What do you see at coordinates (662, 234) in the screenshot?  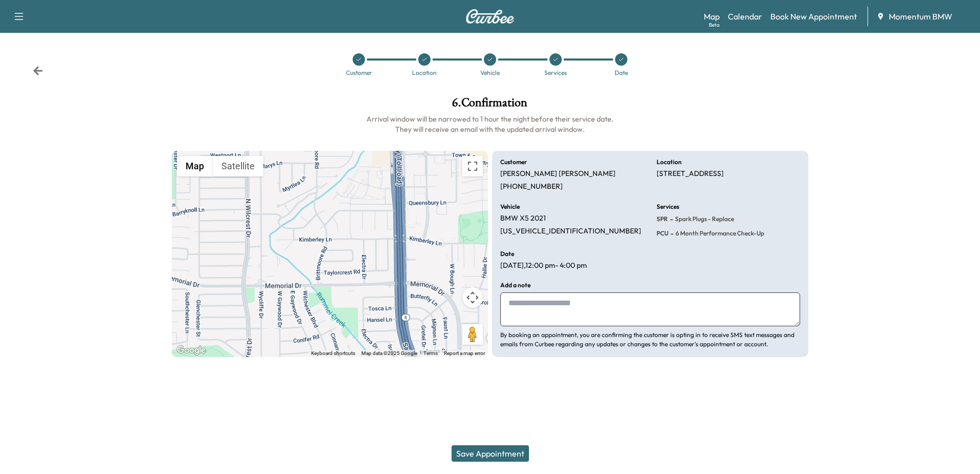 I see `span: PCU` at bounding box center [662, 234].